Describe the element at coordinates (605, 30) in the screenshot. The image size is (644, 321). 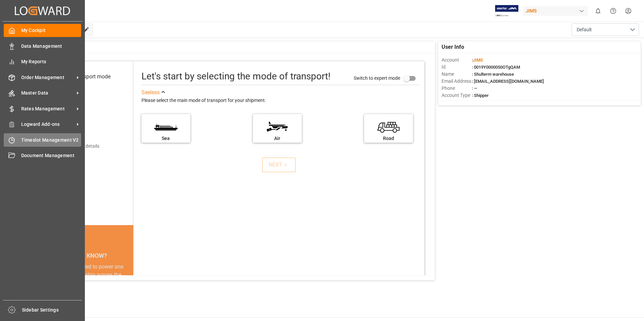
I see `button: open menu` at that location.